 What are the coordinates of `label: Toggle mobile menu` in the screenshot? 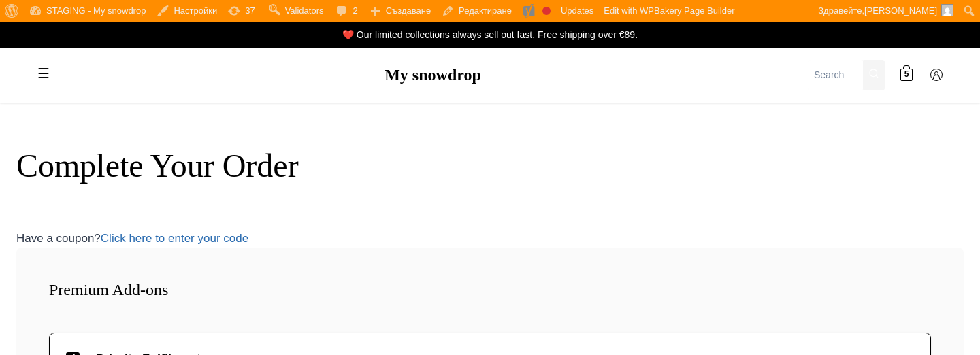 It's located at (44, 74).